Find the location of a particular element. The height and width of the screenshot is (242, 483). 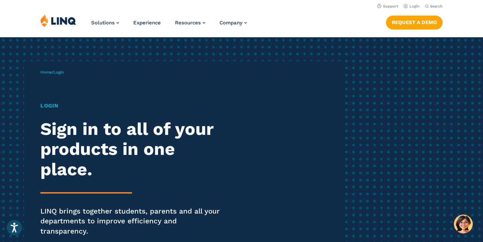

a: Experience is located at coordinates (147, 23).